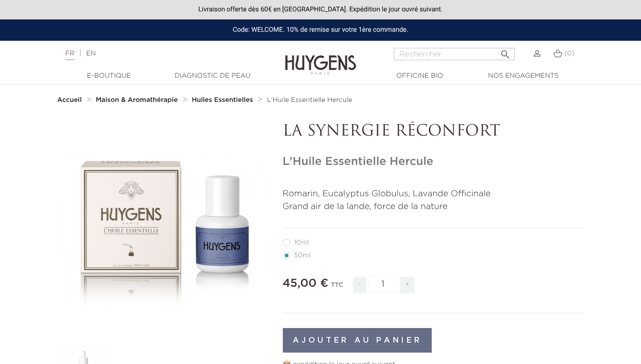 This screenshot has width=641, height=364. Describe the element at coordinates (70, 100) in the screenshot. I see `strong: Accueil` at that location.